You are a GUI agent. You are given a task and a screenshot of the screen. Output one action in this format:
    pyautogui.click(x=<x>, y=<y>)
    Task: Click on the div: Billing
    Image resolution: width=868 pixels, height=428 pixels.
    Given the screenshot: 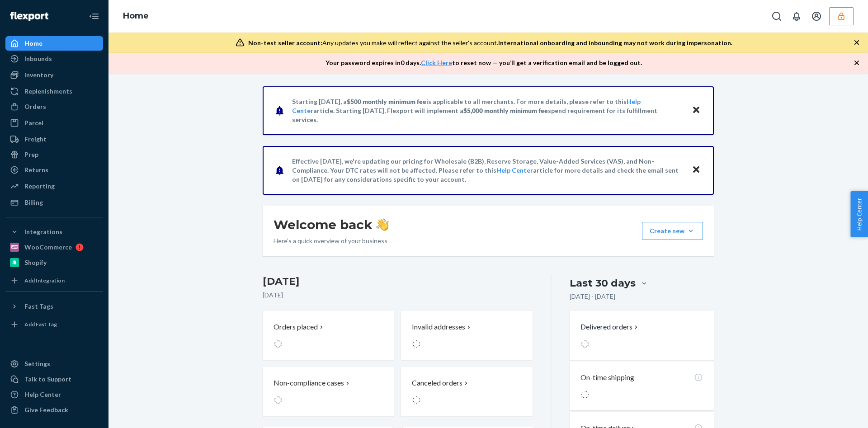 What is the action you would take?
    pyautogui.click(x=33, y=203)
    